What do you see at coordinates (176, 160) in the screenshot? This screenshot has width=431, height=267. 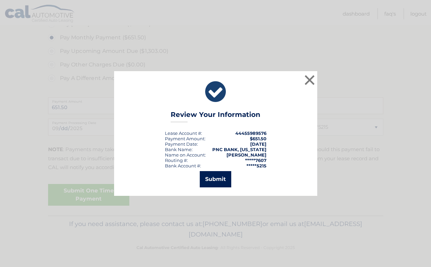 I see `div: Routing #:` at bounding box center [176, 160].